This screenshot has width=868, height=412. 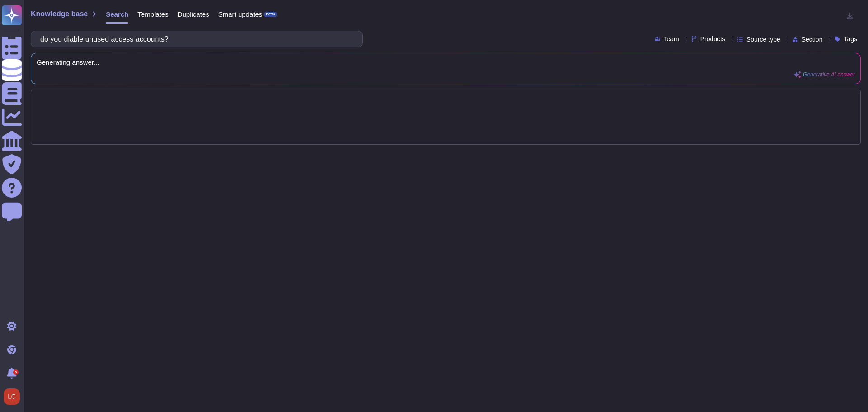 I want to click on span: Templates, so click(x=153, y=14).